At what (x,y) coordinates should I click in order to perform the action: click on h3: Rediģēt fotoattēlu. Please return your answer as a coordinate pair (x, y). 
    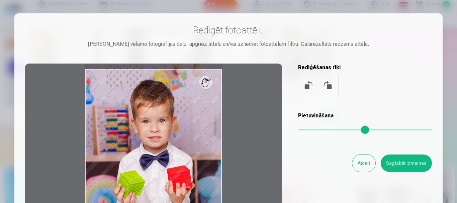
    Looking at the image, I should click on (228, 30).